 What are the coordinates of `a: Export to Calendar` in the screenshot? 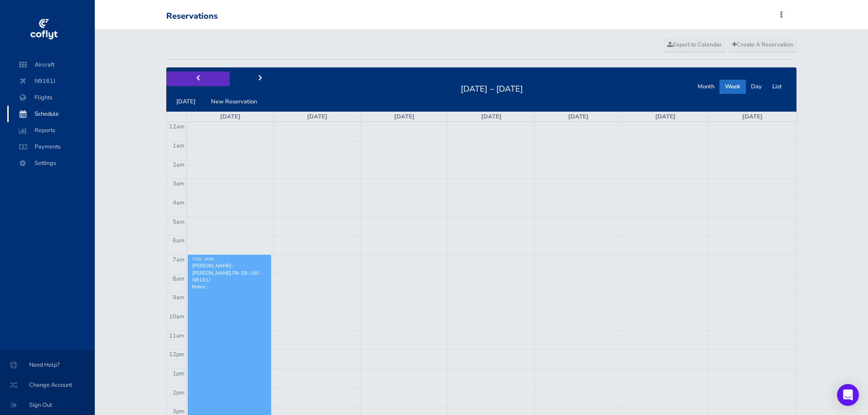 It's located at (694, 45).